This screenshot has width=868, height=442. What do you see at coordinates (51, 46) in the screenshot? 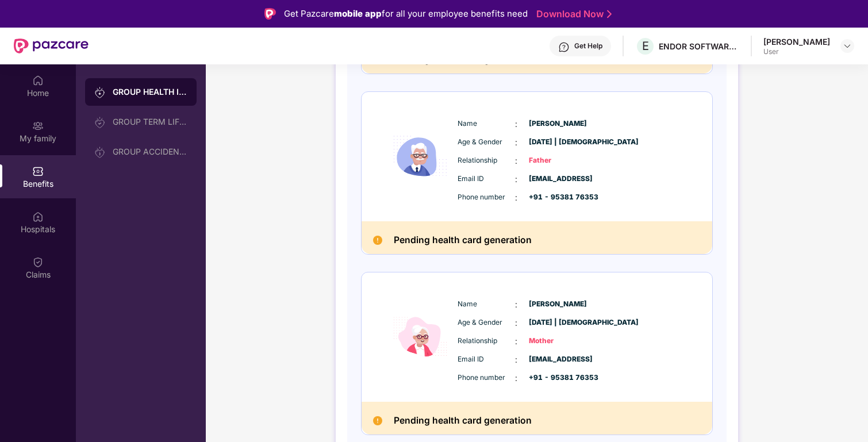
I see `img: New Pazcare Logo` at bounding box center [51, 46].